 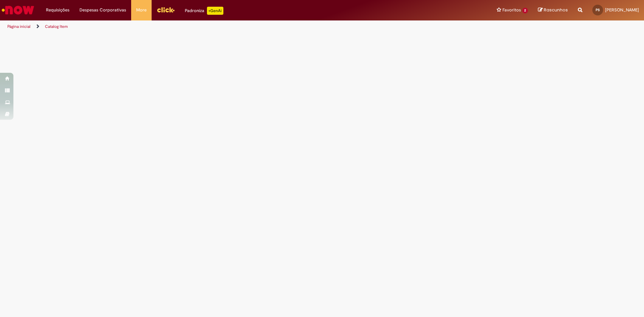 I want to click on span: 2, so click(x=525, y=10).